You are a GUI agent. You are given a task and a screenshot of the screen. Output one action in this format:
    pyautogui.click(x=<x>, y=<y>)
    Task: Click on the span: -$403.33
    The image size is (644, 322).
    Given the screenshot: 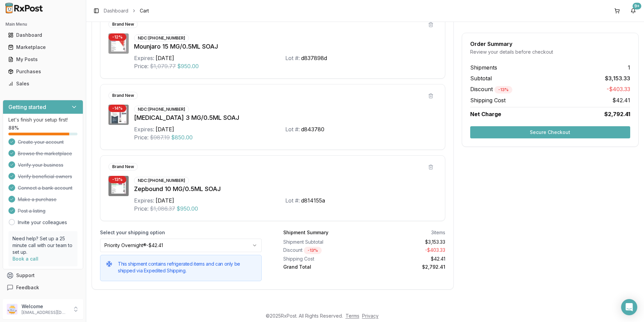 What is the action you would take?
    pyautogui.click(x=618, y=89)
    